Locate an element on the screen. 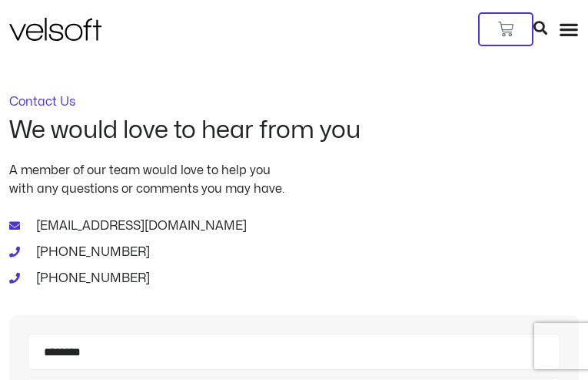  div: Menu Toggle is located at coordinates (569, 29).